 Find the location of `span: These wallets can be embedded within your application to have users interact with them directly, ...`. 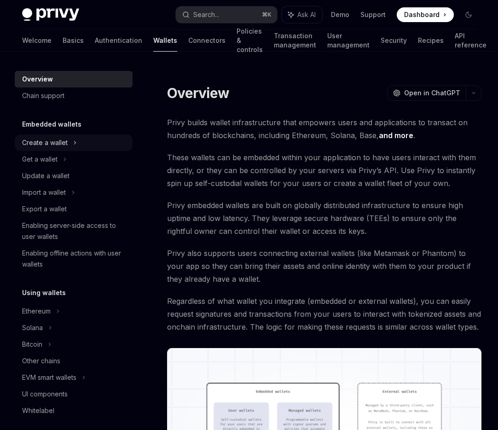

span: These wallets can be embedded within your application to have users interact with them directly, ... is located at coordinates (324, 170).